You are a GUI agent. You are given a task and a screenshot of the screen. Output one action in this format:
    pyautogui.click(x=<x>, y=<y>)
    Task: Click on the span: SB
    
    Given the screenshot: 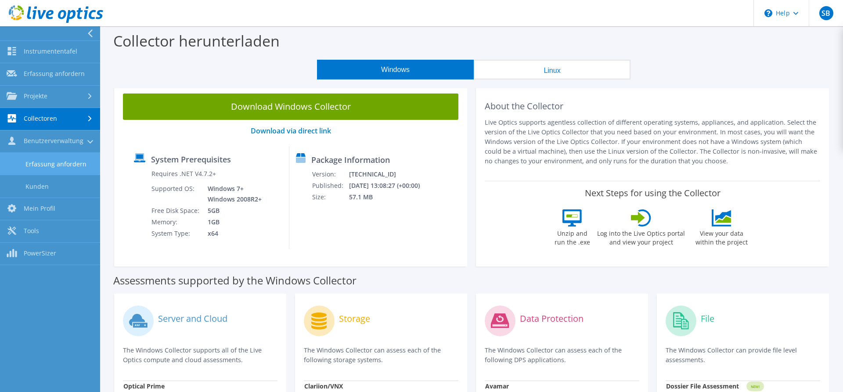 What is the action you would take?
    pyautogui.click(x=826, y=13)
    